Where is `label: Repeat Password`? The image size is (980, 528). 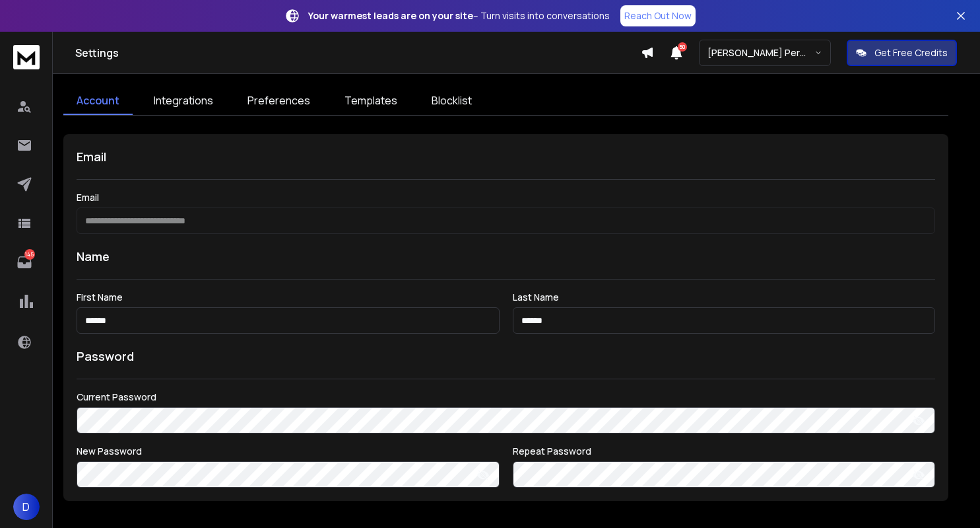 label: Repeat Password is located at coordinates (724, 451).